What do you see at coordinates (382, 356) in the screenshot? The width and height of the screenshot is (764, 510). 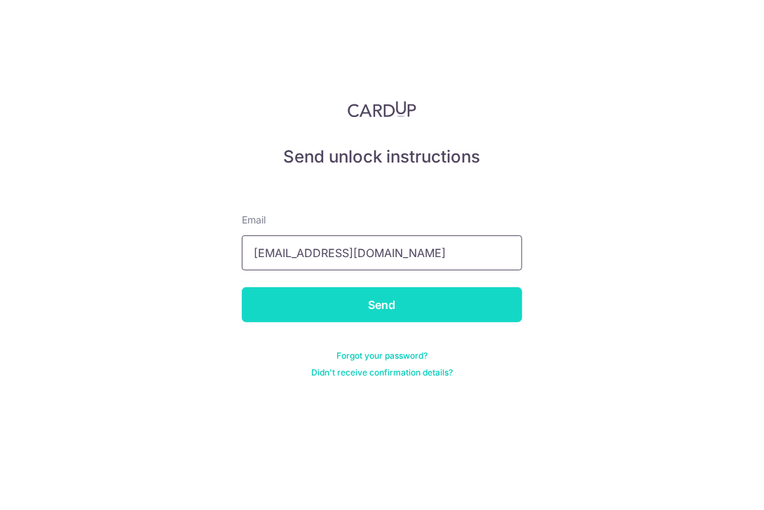 I see `a: Forgot your password?` at bounding box center [382, 356].